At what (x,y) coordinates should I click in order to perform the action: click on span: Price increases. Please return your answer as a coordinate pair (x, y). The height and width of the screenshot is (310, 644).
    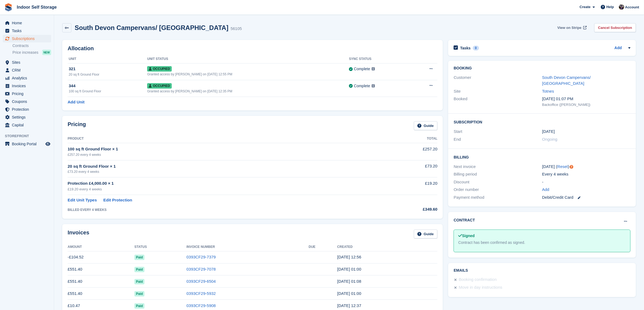
    Looking at the image, I should click on (25, 53).